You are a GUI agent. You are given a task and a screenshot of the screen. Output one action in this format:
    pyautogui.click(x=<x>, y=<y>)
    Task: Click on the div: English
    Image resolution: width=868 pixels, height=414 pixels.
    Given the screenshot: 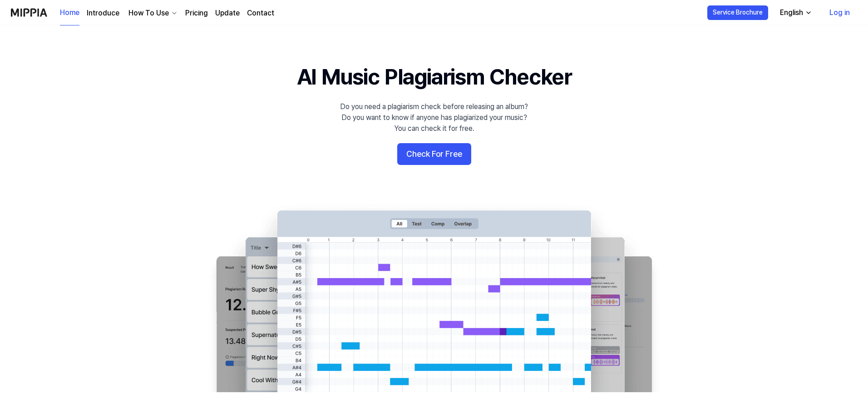 What is the action you would take?
    pyautogui.click(x=791, y=13)
    